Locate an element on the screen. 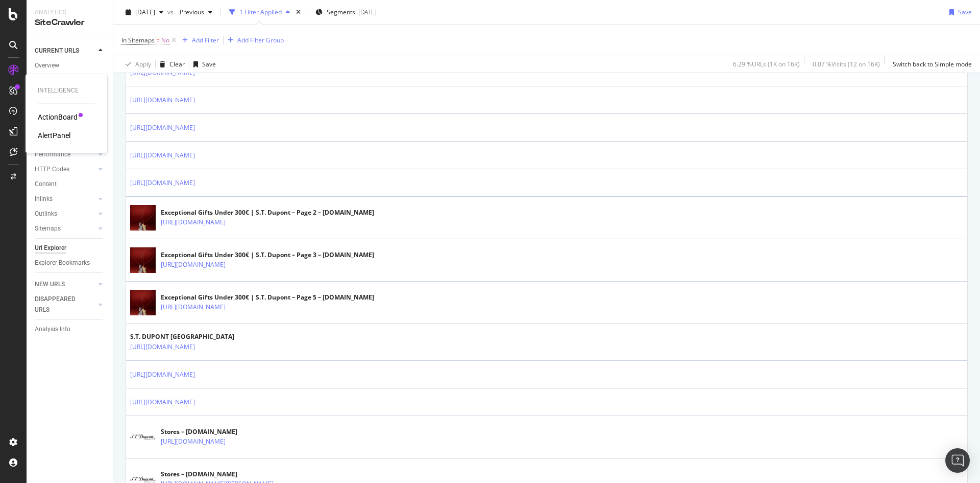  button: 1 Filter Applied is located at coordinates (260, 12).